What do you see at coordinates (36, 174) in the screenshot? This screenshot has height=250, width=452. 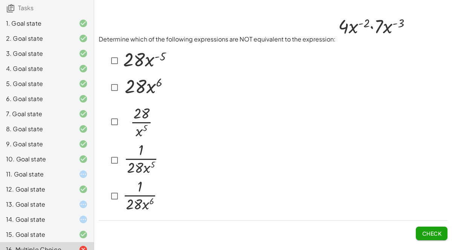 I see `div: 11. Goal state` at bounding box center [36, 174].